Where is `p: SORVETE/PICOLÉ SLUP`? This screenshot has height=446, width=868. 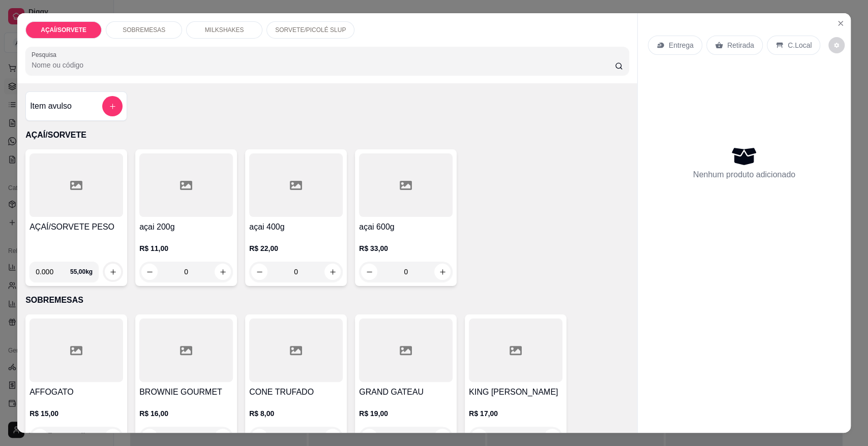
p: SORVETE/PICOLÉ SLUP is located at coordinates (310, 30).